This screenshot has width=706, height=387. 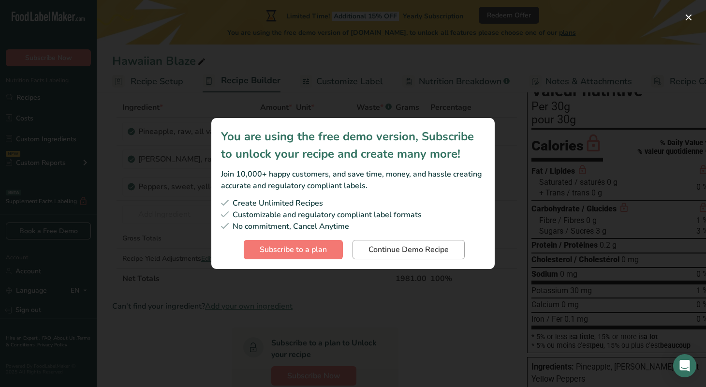 I want to click on div: Customizable and regulatory compliant label formats, so click(x=353, y=215).